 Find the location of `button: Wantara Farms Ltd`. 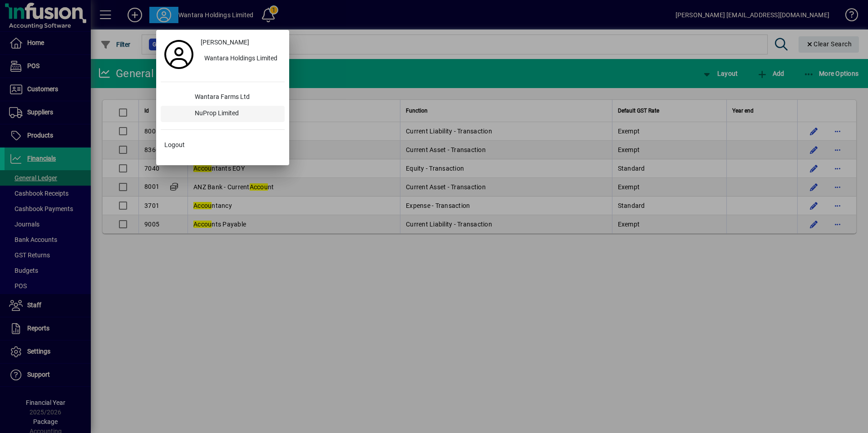

button: Wantara Farms Ltd is located at coordinates (222, 98).